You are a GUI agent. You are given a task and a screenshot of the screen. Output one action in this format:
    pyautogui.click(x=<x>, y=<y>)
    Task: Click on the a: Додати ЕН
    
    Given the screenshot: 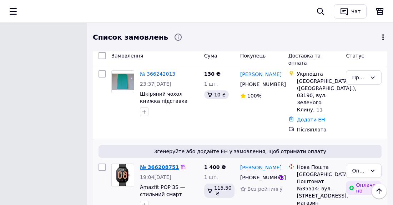 What is the action you would take?
    pyautogui.click(x=311, y=120)
    